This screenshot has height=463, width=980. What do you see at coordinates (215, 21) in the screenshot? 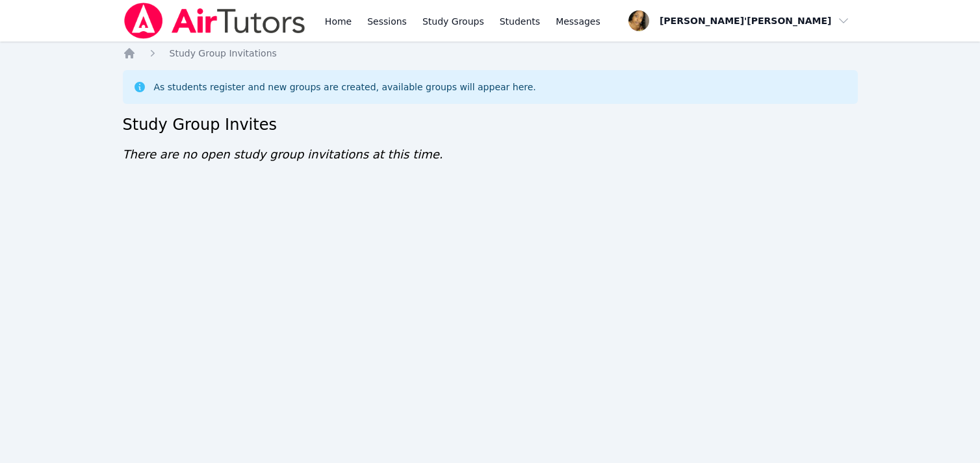
I see `img: Air Tutors` at bounding box center [215, 21].